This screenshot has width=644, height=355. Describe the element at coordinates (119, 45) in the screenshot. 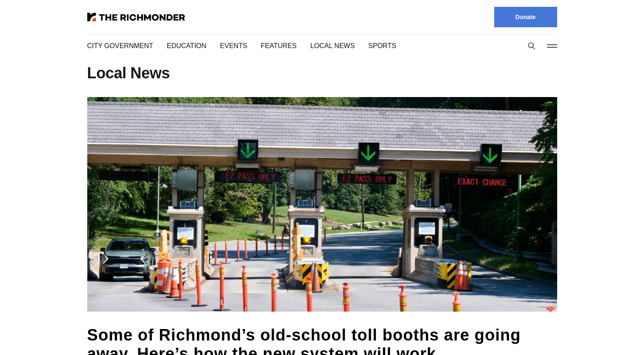

I see `a: City Government` at that location.